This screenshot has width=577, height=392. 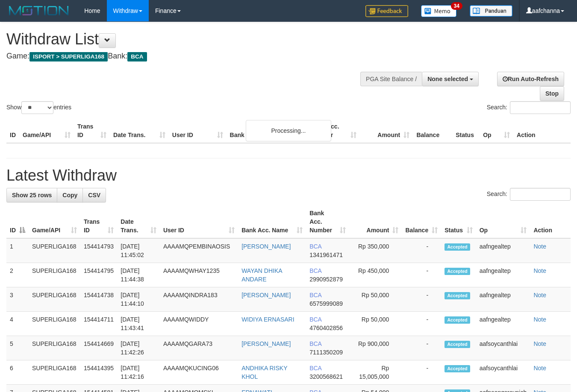 I want to click on span: CSV, so click(x=94, y=195).